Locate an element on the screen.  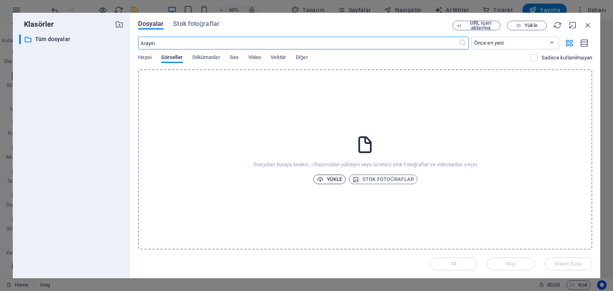
span: Dosyalar is located at coordinates (151, 24).